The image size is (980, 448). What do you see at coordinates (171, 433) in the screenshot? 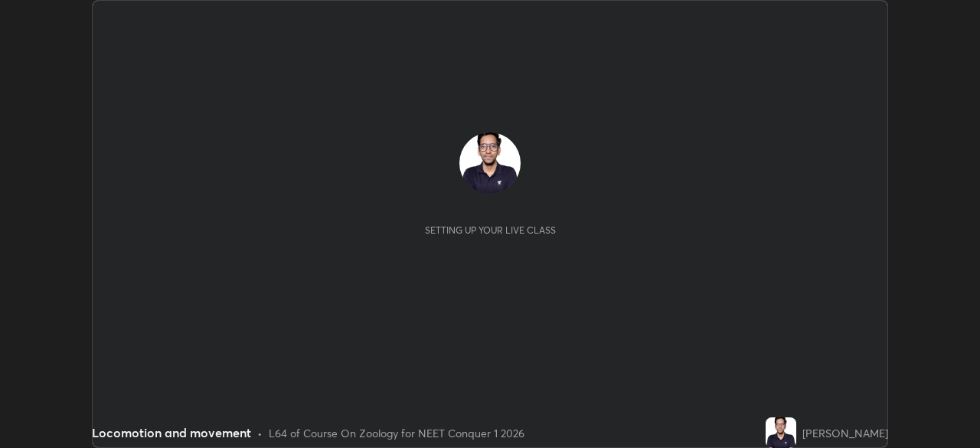
I see `div: Locomotion and movement` at bounding box center [171, 433].